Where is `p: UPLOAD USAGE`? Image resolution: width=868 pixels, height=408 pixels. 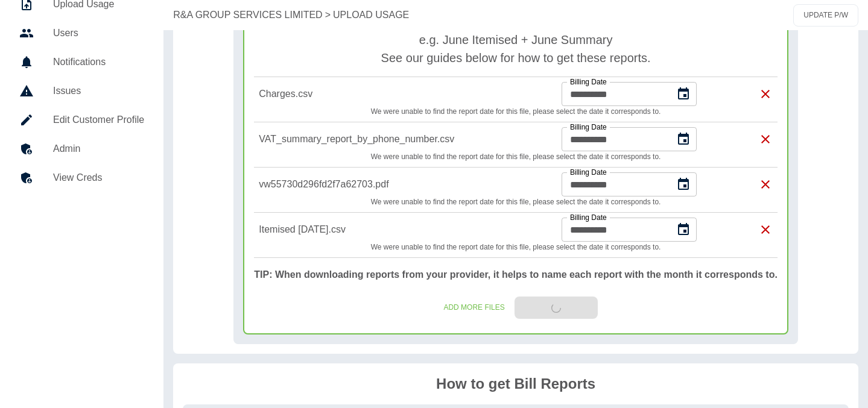 p: UPLOAD USAGE is located at coordinates (371, 15).